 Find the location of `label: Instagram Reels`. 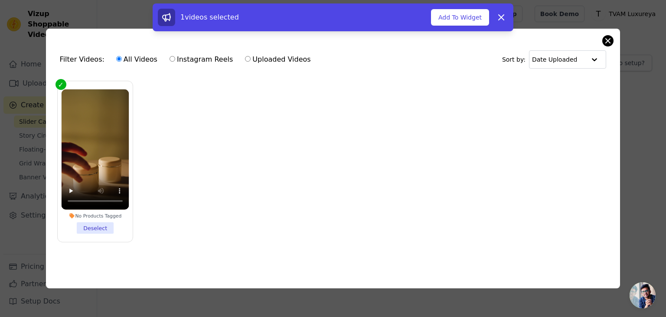

label: Instagram Reels is located at coordinates (201, 59).